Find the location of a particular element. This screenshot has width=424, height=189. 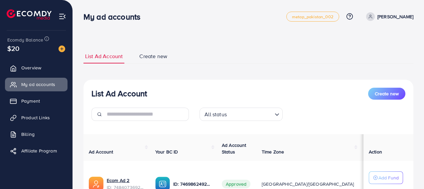

p: ID: 7469862492106981393 is located at coordinates (192, 184).